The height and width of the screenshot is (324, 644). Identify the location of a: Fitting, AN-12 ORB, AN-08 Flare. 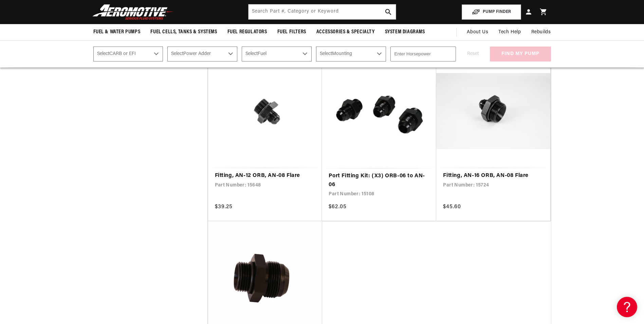
(265, 176).